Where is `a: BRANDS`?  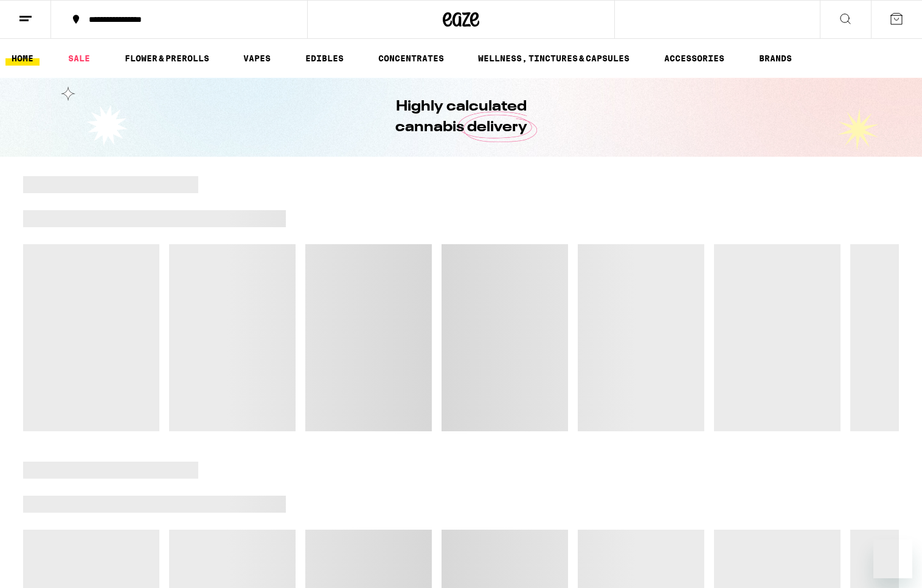
a: BRANDS is located at coordinates (776, 58).